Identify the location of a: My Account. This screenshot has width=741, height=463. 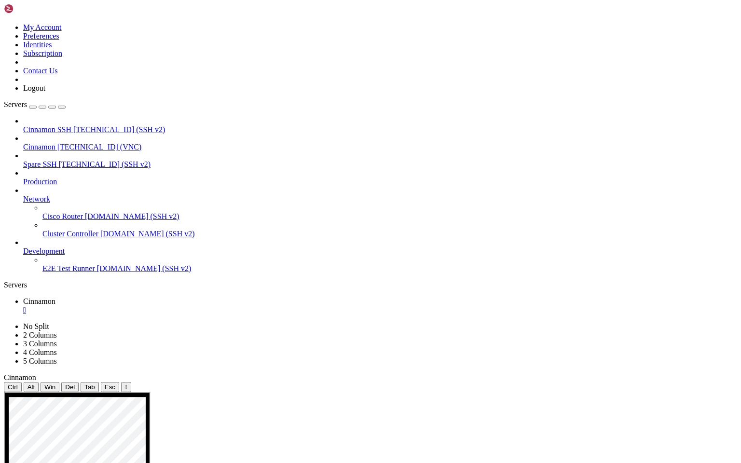
(42, 27).